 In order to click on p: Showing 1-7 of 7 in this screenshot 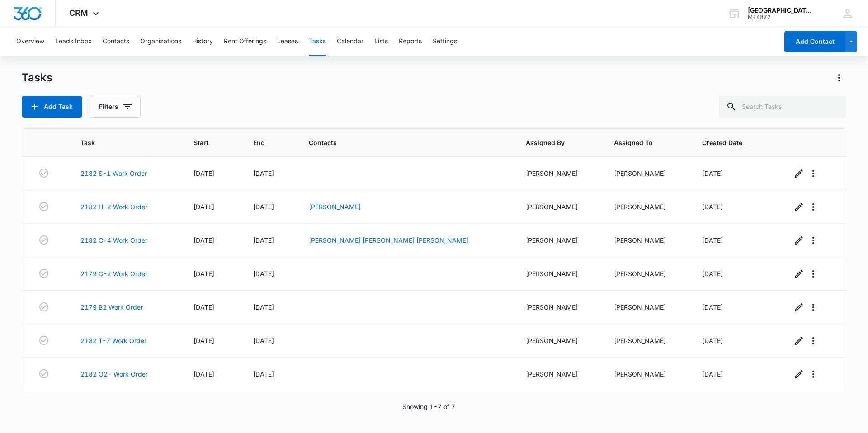, I will do `click(429, 407)`.